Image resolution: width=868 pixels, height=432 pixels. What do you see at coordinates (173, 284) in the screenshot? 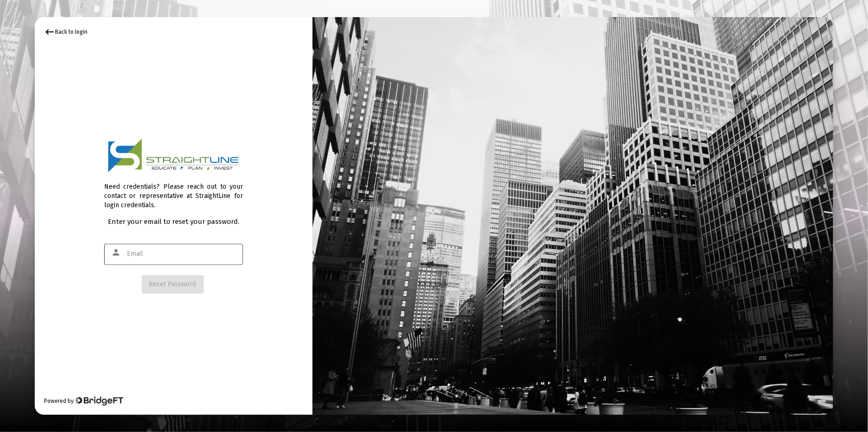
I see `button: Reset Password` at bounding box center [173, 284].